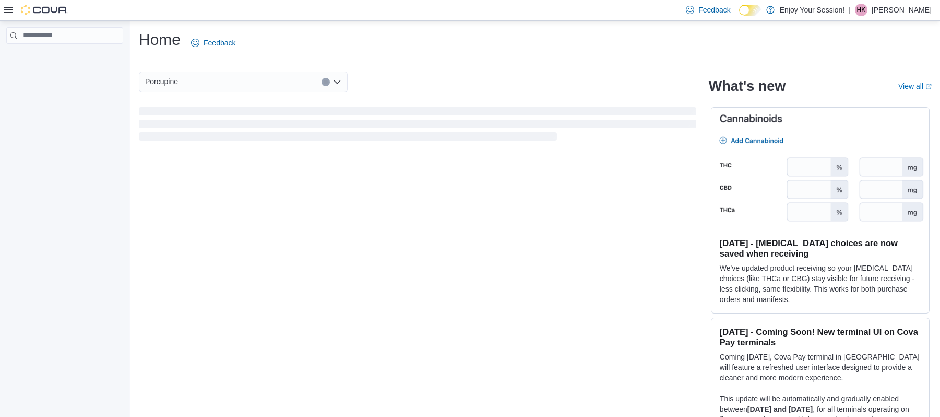  What do you see at coordinates (161, 81) in the screenshot?
I see `span: Porcupine` at bounding box center [161, 81].